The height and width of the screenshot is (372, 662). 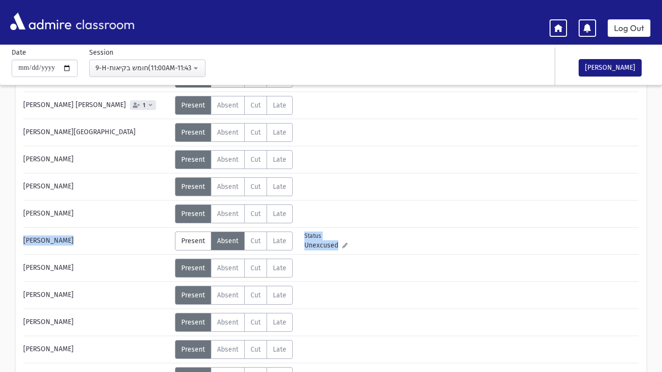 I want to click on span: classroom, so click(x=104, y=21).